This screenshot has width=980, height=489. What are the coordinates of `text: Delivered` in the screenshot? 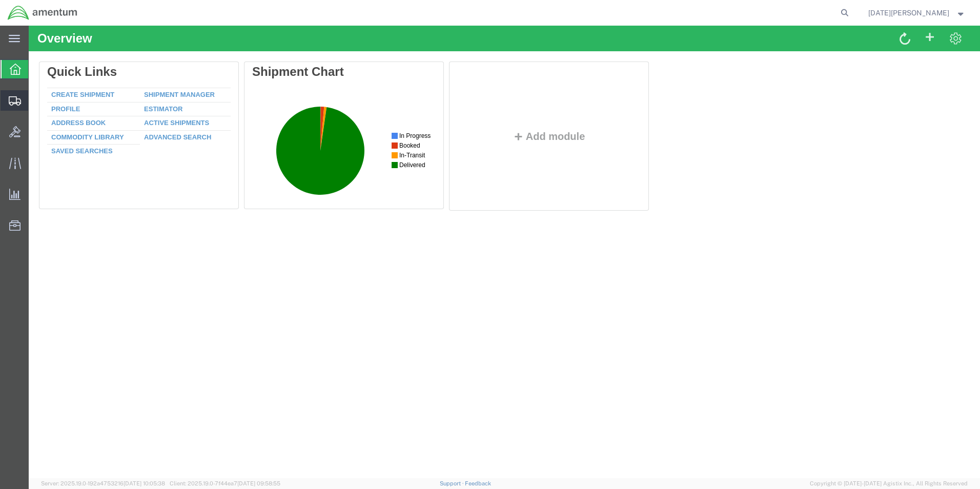 It's located at (160, 73).